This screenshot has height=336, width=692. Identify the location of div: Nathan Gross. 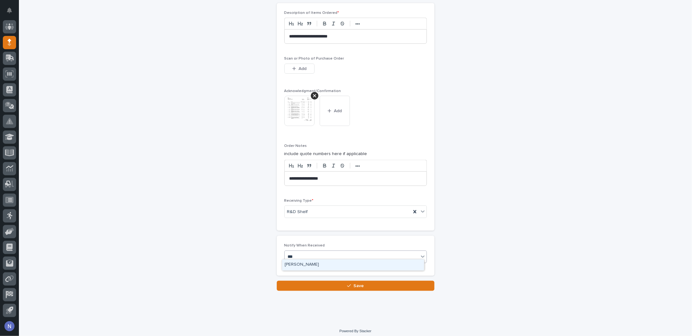
(353, 265).